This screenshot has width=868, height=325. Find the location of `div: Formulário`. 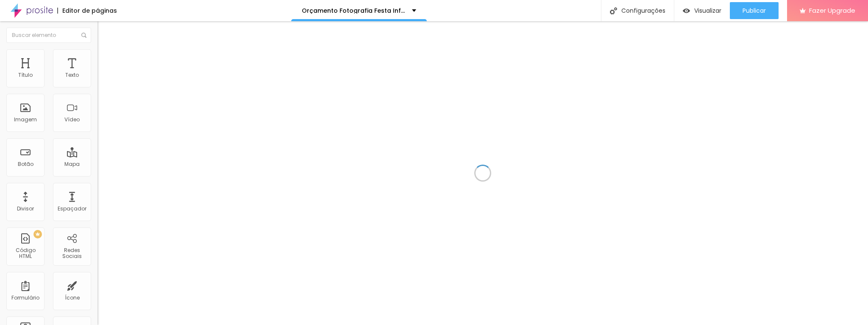

div: Formulário is located at coordinates (25, 298).